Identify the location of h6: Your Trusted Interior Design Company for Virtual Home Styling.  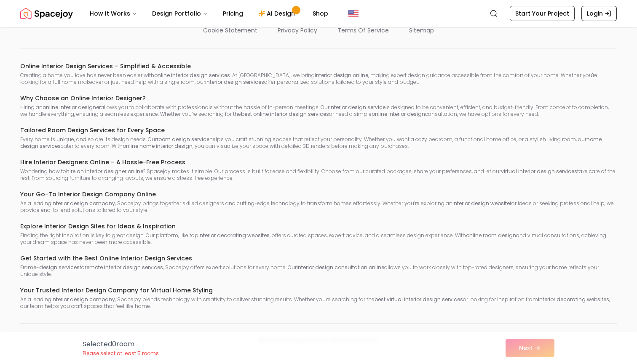
(319, 291).